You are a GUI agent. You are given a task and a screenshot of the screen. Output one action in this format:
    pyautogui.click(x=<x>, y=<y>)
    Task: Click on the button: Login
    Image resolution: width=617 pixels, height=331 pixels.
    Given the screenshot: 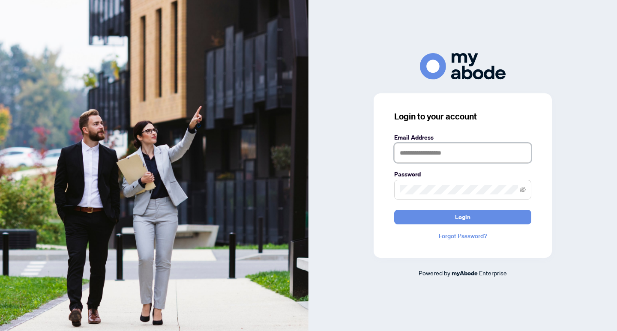 What is the action you would take?
    pyautogui.click(x=462, y=217)
    